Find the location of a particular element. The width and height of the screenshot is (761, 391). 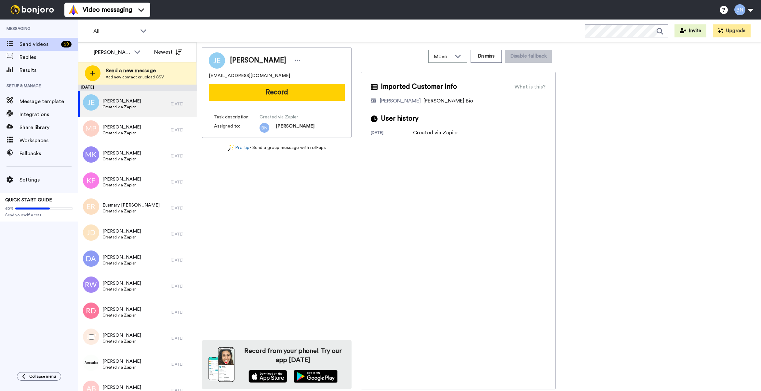

img: vm-color.svg is located at coordinates (73, 10).